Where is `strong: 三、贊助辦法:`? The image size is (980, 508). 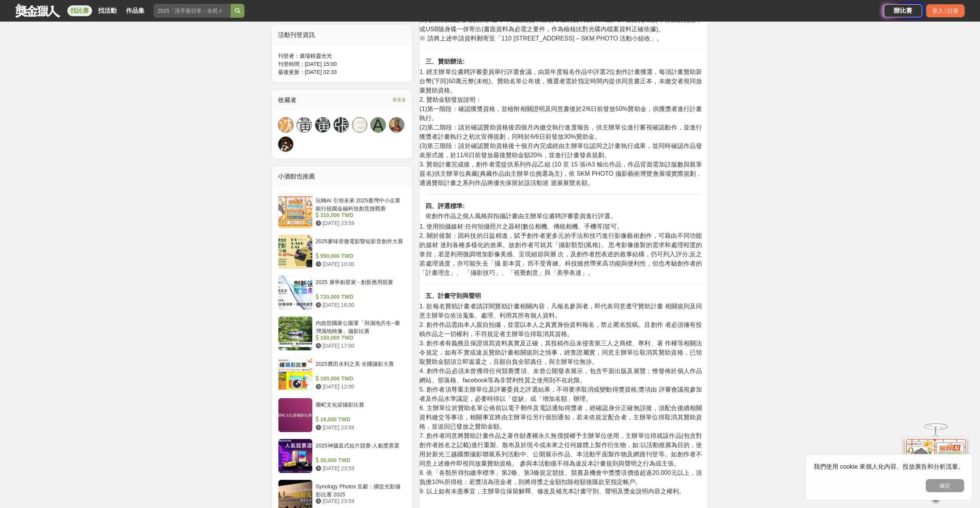
strong: 三、贊助辦法: is located at coordinates (445, 61).